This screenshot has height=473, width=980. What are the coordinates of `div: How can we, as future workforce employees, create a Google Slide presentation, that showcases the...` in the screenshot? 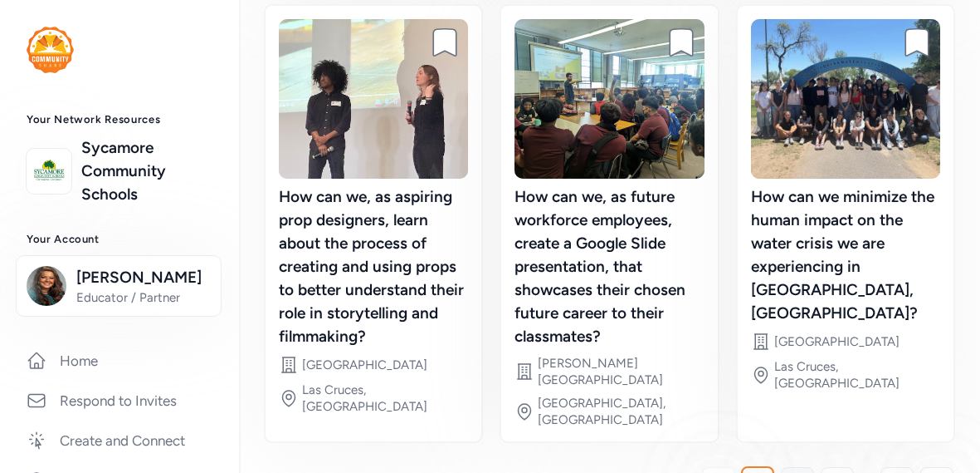 It's located at (609, 266).